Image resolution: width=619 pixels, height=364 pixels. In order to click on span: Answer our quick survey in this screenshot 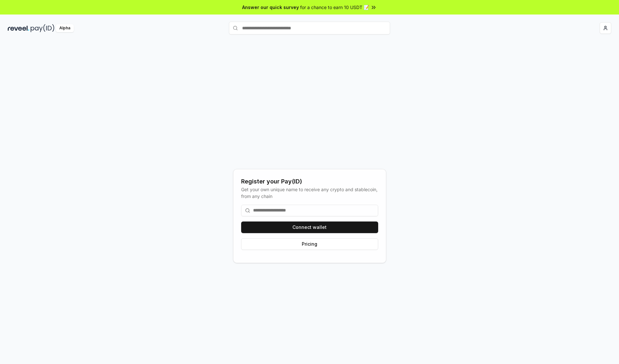, I will do `click(271, 7)`.